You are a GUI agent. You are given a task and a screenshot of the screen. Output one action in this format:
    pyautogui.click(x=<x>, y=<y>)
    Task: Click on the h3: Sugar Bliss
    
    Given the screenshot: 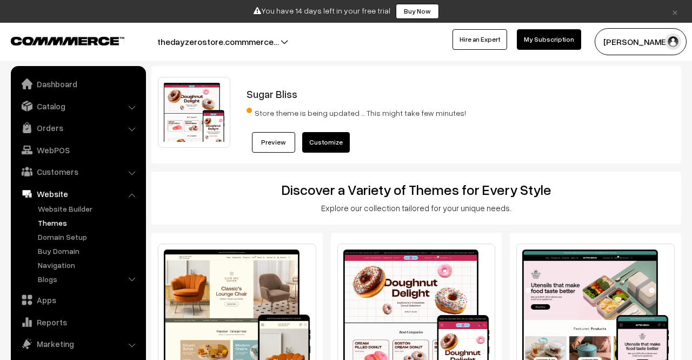 What is the action you would take?
    pyautogui.click(x=439, y=94)
    